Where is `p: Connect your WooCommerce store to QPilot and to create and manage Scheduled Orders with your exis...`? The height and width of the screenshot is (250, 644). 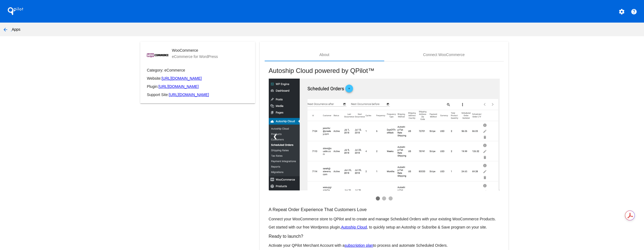 p: Connect your WooCommerce store to QPilot and to create and manage Scheduled Orders with your exis... is located at coordinates (384, 219).